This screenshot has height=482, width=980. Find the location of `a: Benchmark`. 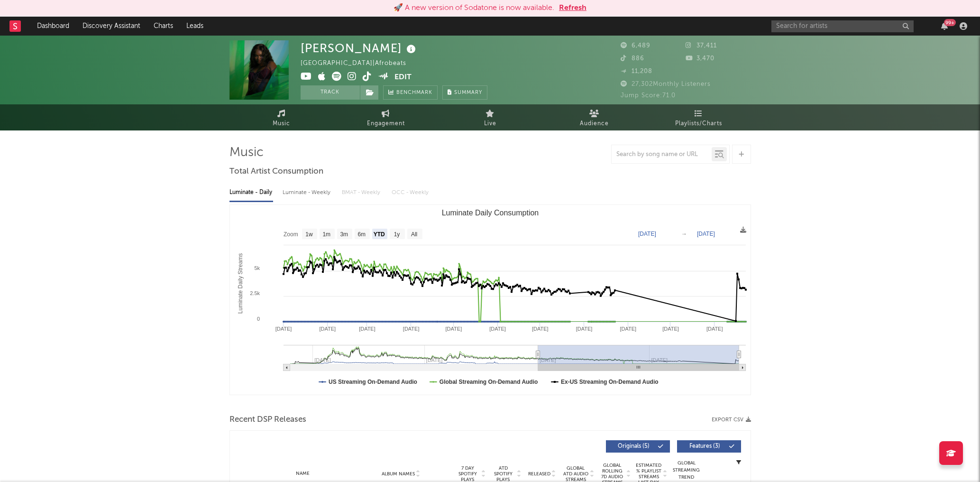

a: Benchmark is located at coordinates (410, 92).